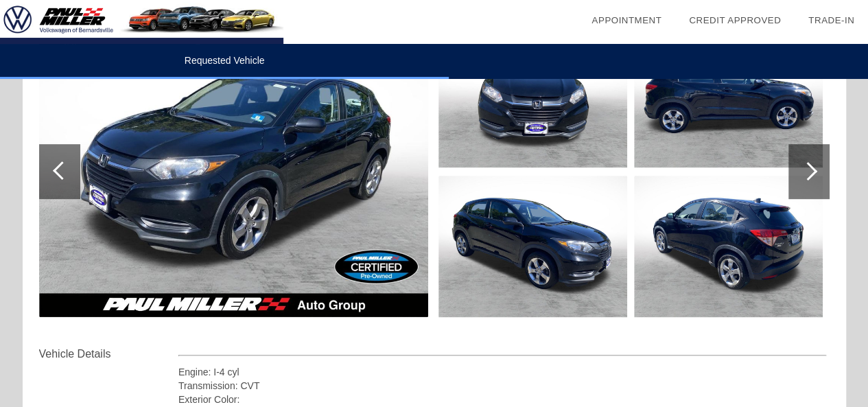 Image resolution: width=868 pixels, height=407 pixels. I want to click on img: 7533f199744e259154d25b7f284febffx.jpg, so click(728, 97).